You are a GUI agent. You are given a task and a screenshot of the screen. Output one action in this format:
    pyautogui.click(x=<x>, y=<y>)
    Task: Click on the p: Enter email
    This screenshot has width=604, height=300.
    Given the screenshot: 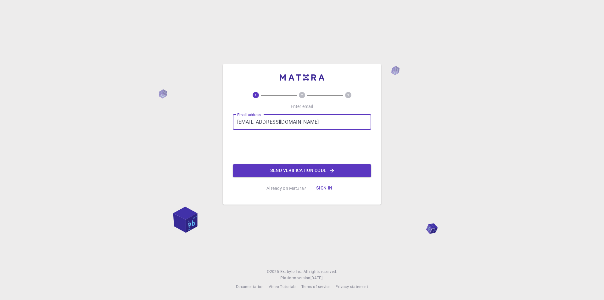 What is the action you would take?
    pyautogui.click(x=302, y=106)
    